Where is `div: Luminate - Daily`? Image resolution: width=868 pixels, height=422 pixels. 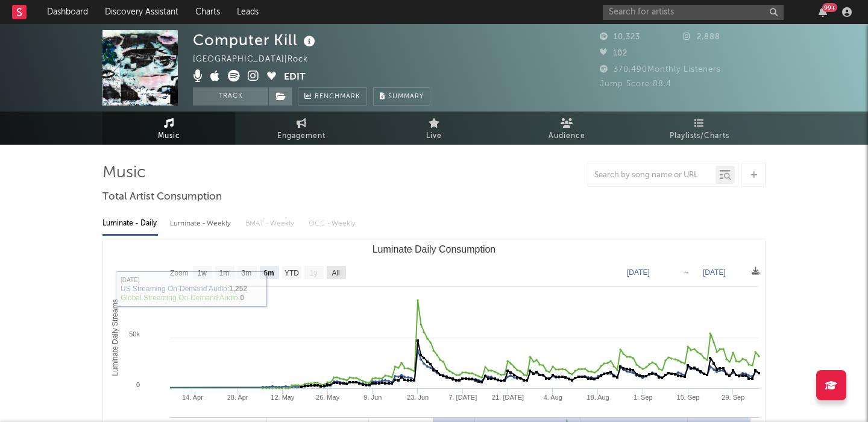 div: Luminate - Daily is located at coordinates (130, 224).